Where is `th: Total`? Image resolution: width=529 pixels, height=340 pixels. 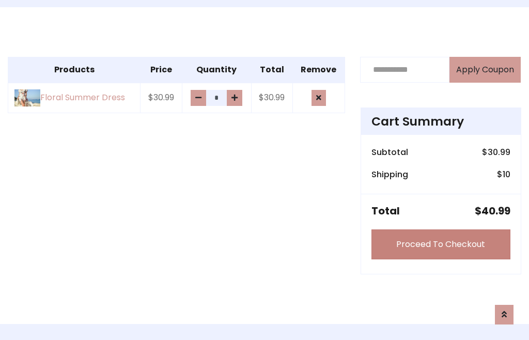
th: Total is located at coordinates (272, 70).